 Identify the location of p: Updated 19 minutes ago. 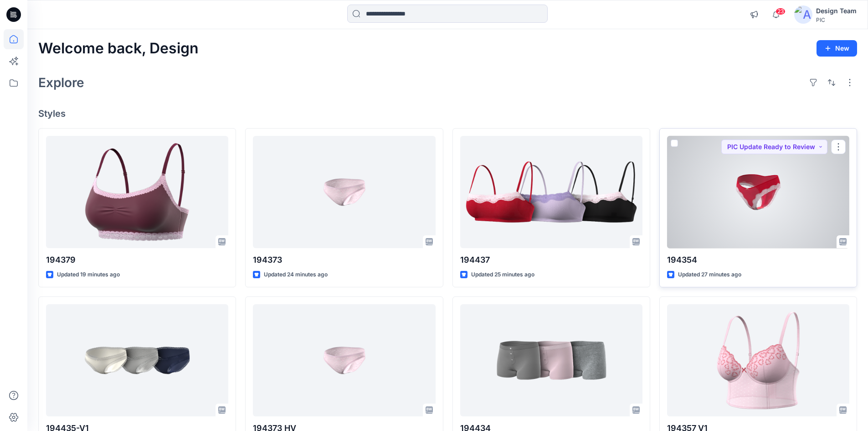
(88, 274).